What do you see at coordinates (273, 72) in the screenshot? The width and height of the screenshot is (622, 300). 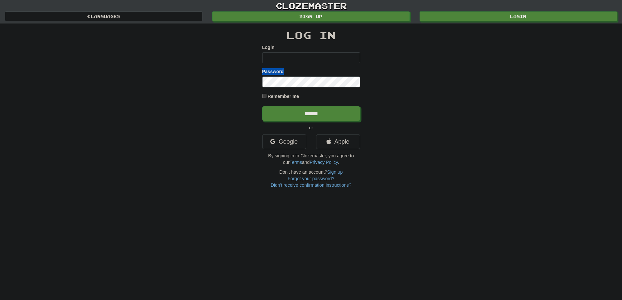 I see `label: Password` at bounding box center [273, 72].